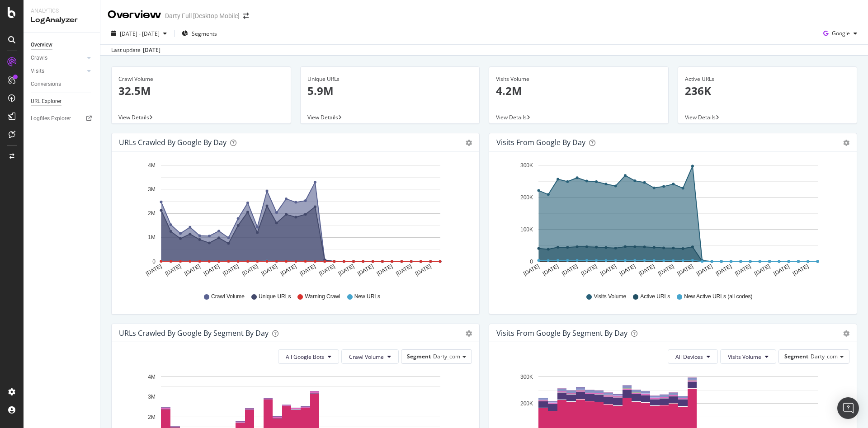 The width and height of the screenshot is (868, 428). What do you see at coordinates (62, 84) in the screenshot?
I see `a: Conversions` at bounding box center [62, 84].